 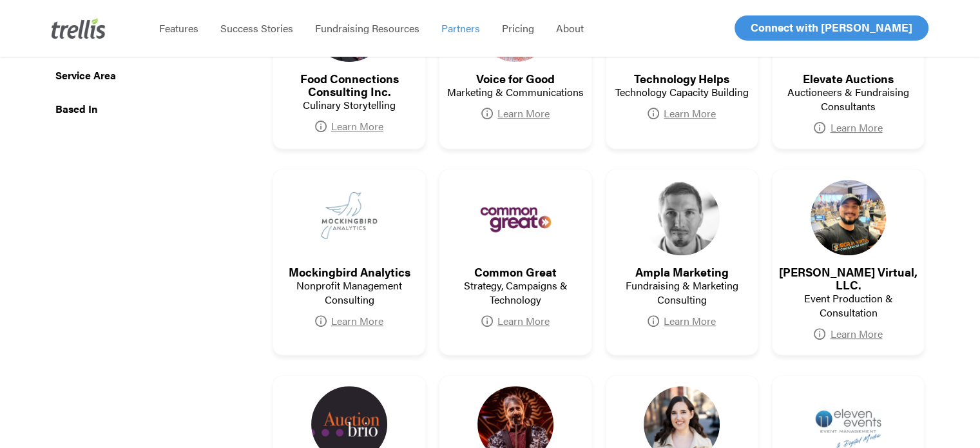 What do you see at coordinates (849, 99) in the screenshot?
I see `p: Auctioneers & Fundraising Consultants` at bounding box center [849, 99].